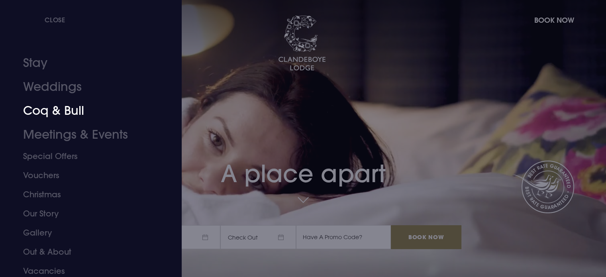 The image size is (606, 277). I want to click on a: Our Story, so click(86, 214).